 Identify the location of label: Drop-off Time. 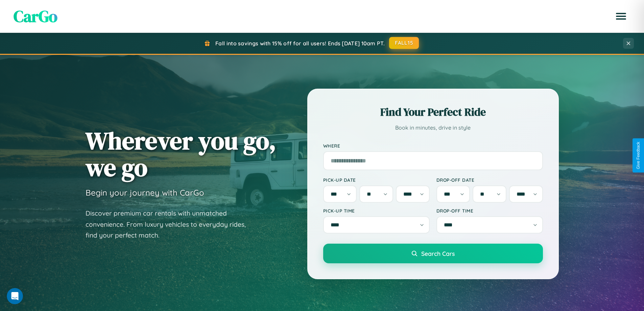
(490, 210).